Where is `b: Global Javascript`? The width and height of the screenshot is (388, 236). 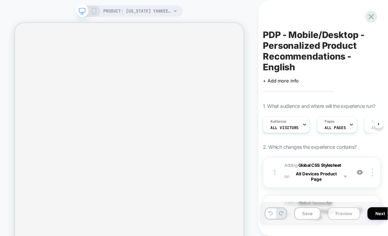
b: Global Javascript is located at coordinates (315, 203).